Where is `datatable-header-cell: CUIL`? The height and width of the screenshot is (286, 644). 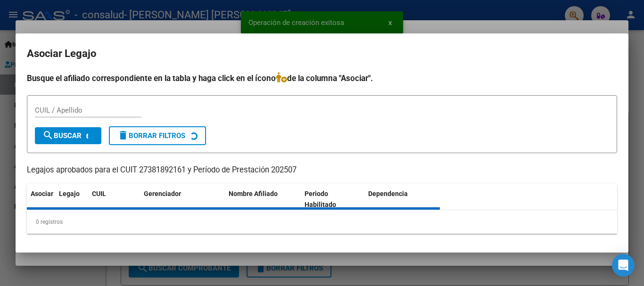 datatable-header-cell: CUIL is located at coordinates (114, 199).